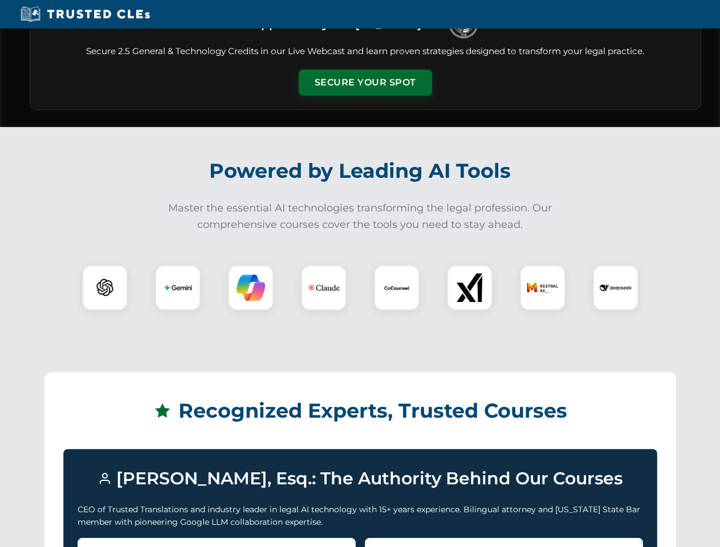 The height and width of the screenshot is (547, 720). Describe the element at coordinates (397, 288) in the screenshot. I see `img: CoCounsel Logo` at that location.